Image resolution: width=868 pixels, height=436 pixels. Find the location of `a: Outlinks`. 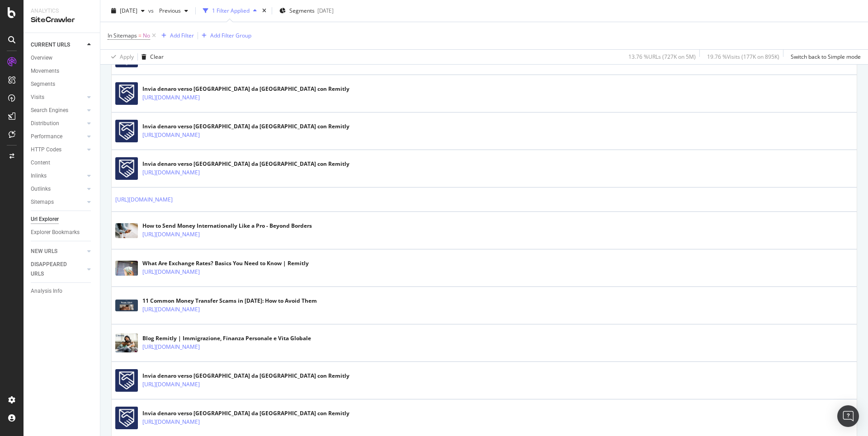

a: Outlinks is located at coordinates (57, 188).